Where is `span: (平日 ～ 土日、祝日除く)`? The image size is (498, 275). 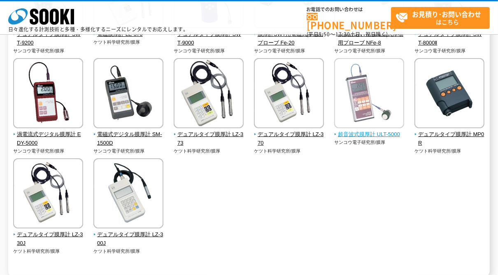
span: (平日 ～ 土日、祝日除く) is located at coordinates (347, 34).